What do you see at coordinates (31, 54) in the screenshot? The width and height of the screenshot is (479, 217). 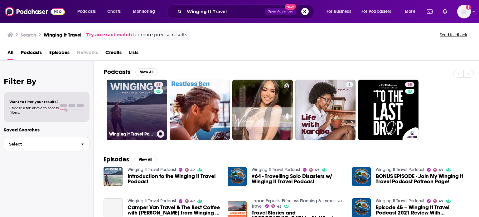 I see `a: Podcasts` at bounding box center [31, 54].